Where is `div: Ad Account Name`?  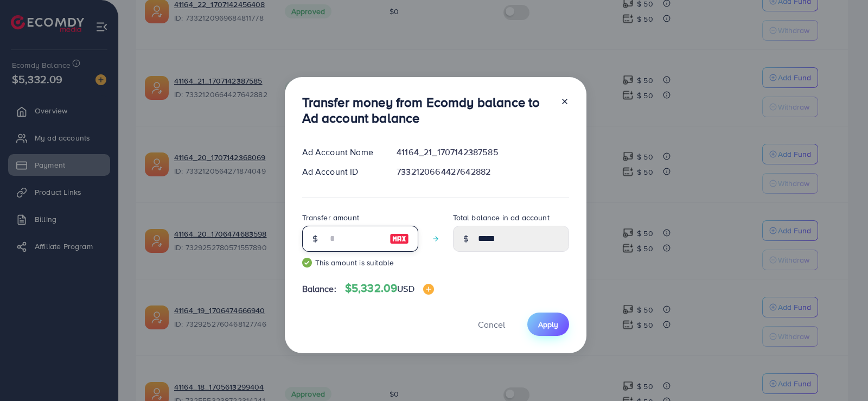
div: Ad Account Name is located at coordinates (341, 152).